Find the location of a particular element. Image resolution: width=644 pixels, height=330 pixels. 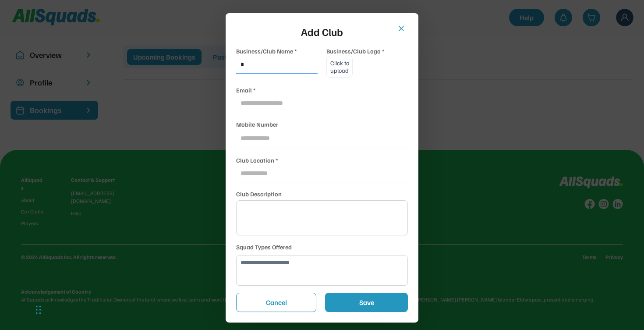

div: Business/Club Logo * is located at coordinates (355, 51).